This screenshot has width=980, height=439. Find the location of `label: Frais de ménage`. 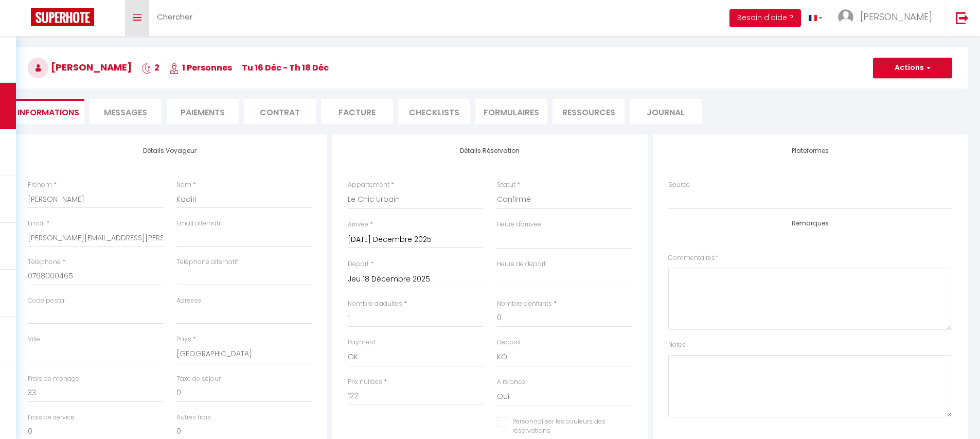

label: Frais de ménage is located at coordinates (54, 378).